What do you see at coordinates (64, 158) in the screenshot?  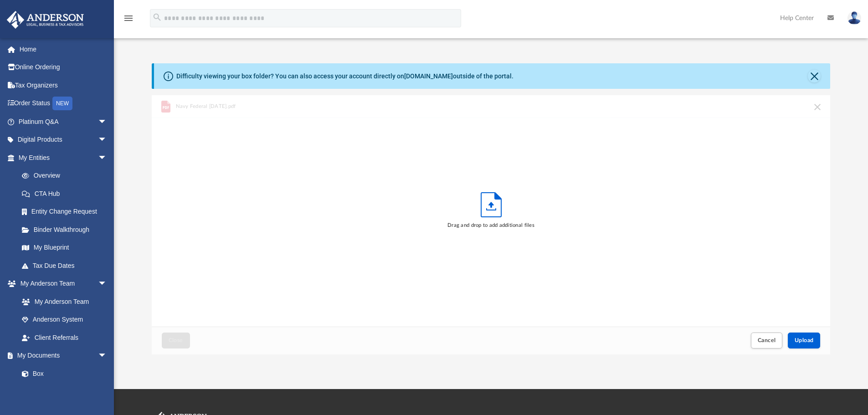 I see `a: My Entitiesarrow_drop_down` at bounding box center [64, 158].